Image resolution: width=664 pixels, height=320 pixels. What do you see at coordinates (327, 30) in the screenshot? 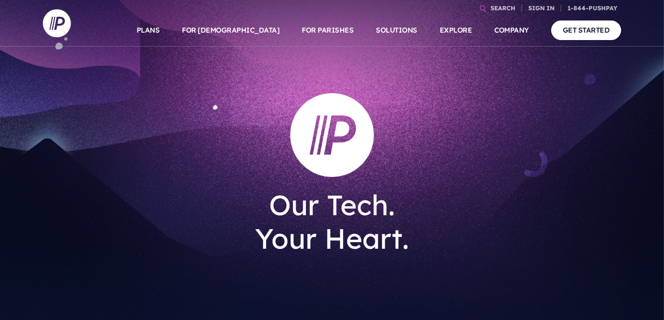
I see `a: FOR PARISHES` at bounding box center [327, 30].